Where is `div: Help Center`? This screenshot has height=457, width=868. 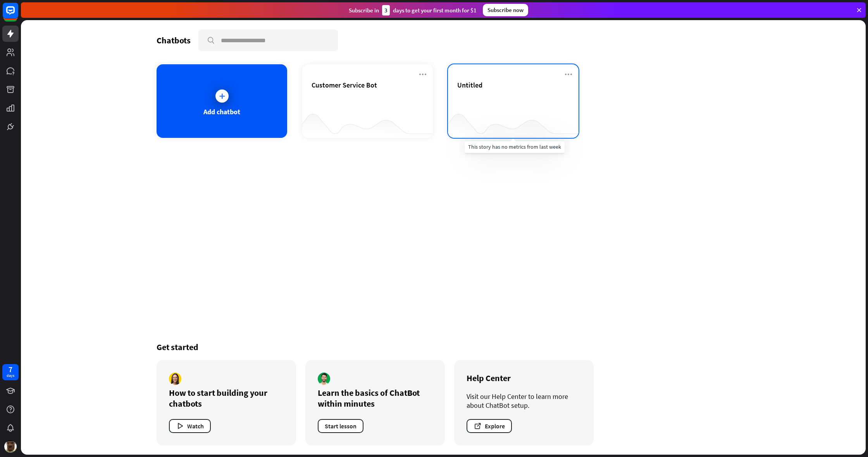 div: Help Center is located at coordinates (524, 378).